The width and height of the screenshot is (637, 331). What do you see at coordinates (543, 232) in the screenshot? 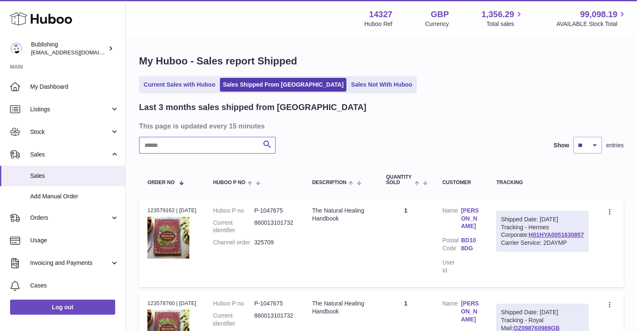
I see `div: Tracking - Hermes Corporate:` at bounding box center [543, 232].